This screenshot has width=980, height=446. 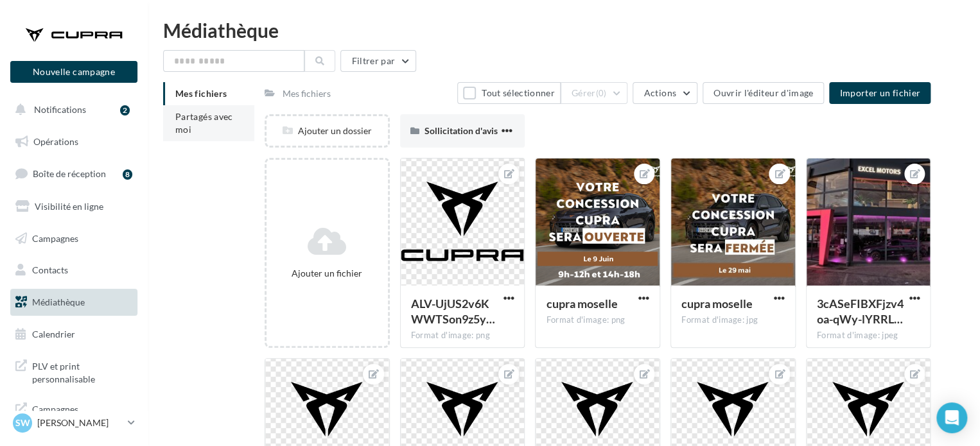 I want to click on div: Open Intercom Messenger, so click(x=951, y=418).